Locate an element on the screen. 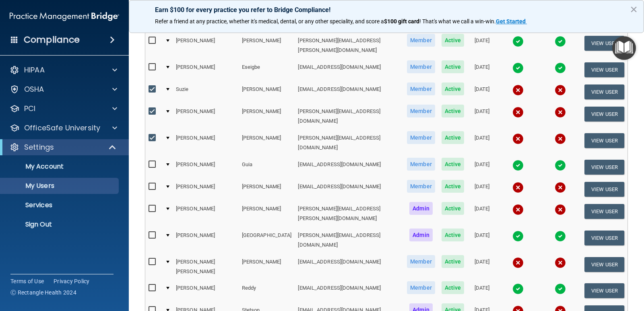  a: PCI is located at coordinates (63, 108).